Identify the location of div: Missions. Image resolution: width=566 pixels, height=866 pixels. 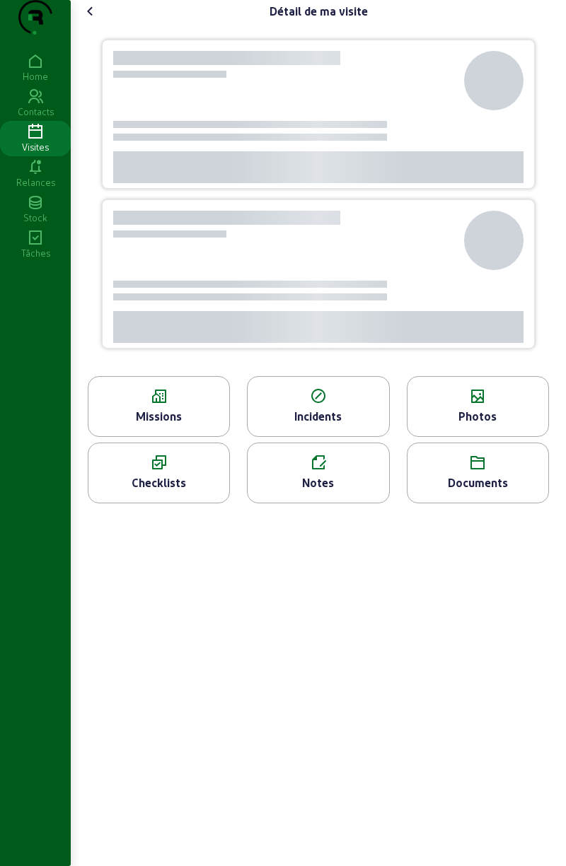
(158, 417).